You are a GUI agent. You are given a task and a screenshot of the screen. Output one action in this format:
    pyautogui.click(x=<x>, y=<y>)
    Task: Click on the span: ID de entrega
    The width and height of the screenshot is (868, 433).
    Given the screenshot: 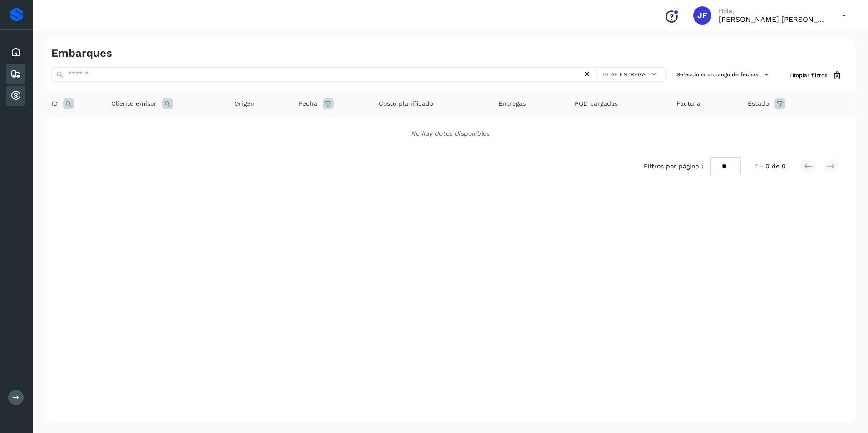 What is the action you would take?
    pyautogui.click(x=624, y=74)
    